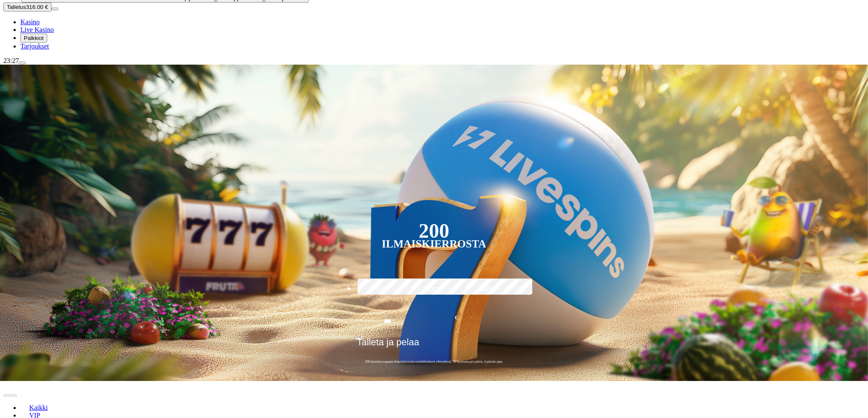 This screenshot has height=418, width=868. Describe the element at coordinates (27, 7) in the screenshot. I see `button: Talletusplus icon316.00 €` at that location.